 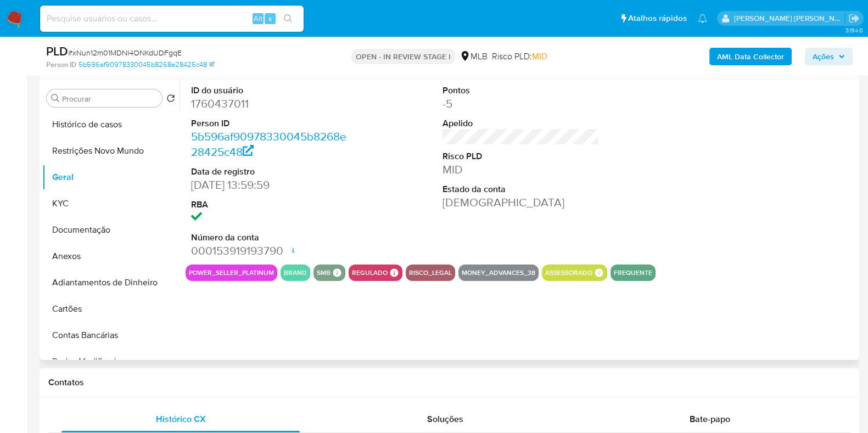 I want to click on span: 3.154.0, so click(x=853, y=30).